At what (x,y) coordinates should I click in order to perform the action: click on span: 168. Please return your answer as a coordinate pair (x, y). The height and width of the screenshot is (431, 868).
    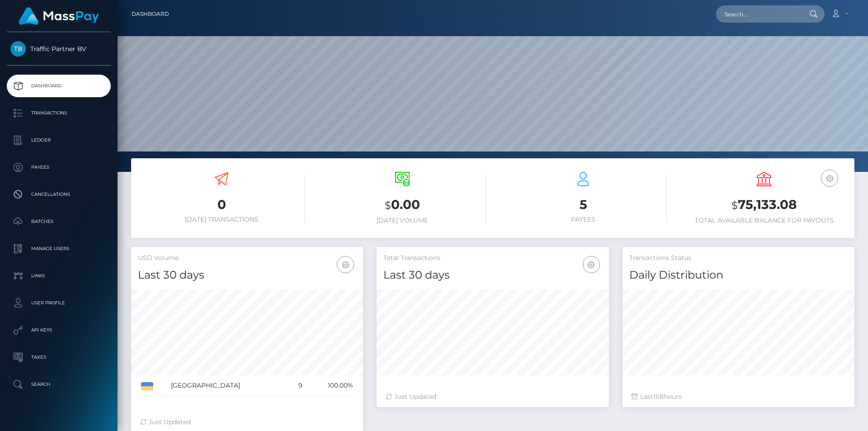
    Looking at the image, I should click on (659, 397).